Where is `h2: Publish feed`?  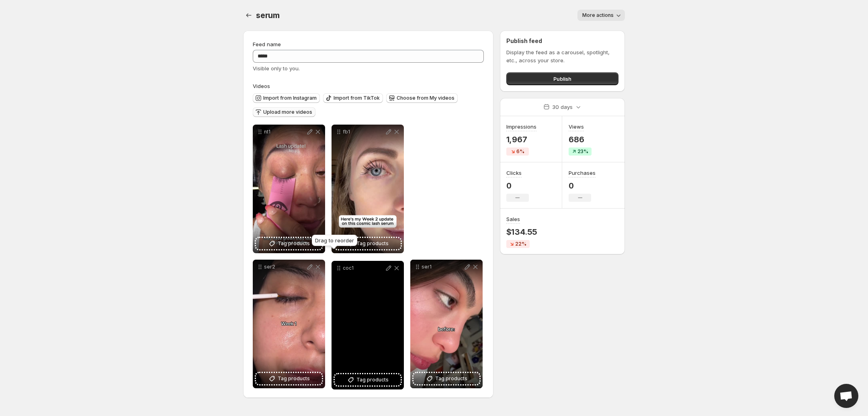
h2: Publish feed is located at coordinates (562, 41).